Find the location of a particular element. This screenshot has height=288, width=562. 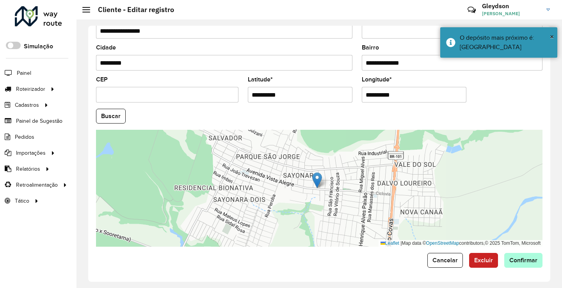

span: Painel de Sugestão is located at coordinates (39, 121).